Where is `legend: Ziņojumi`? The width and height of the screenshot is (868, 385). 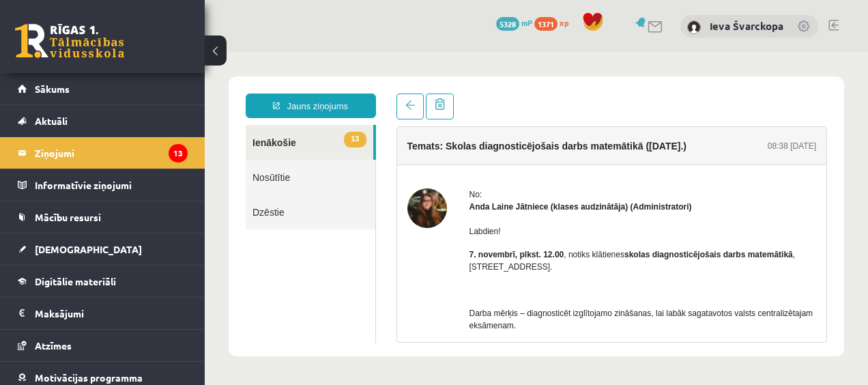 legend: Ziņojumi is located at coordinates (111, 153).